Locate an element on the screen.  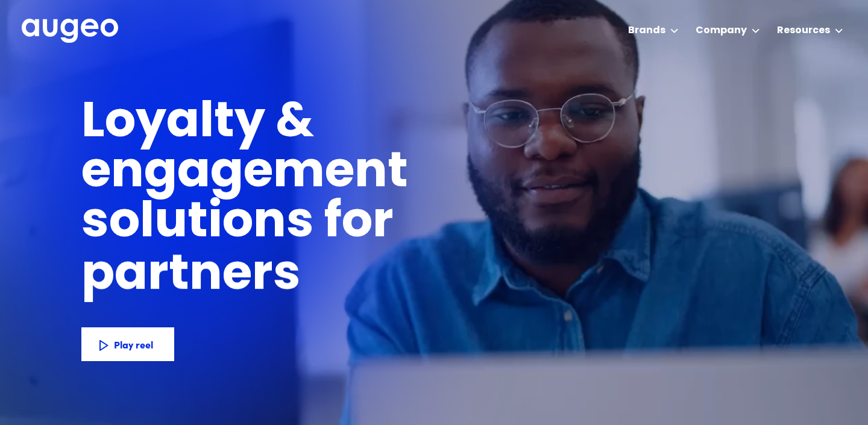
h1: partners is located at coordinates (230, 276).